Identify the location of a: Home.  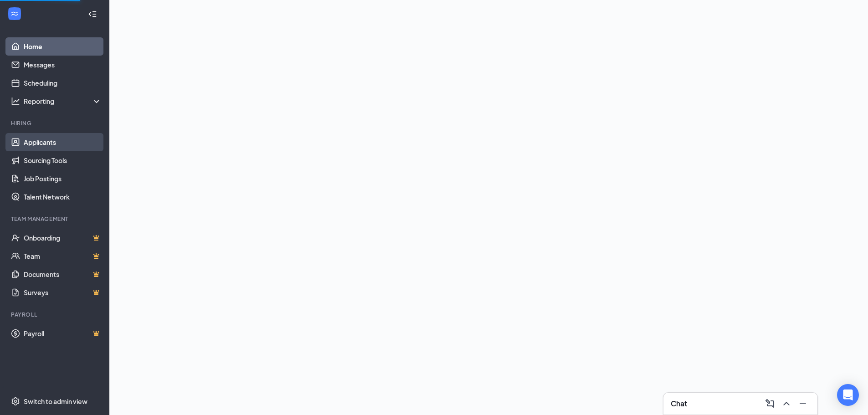
(62, 47).